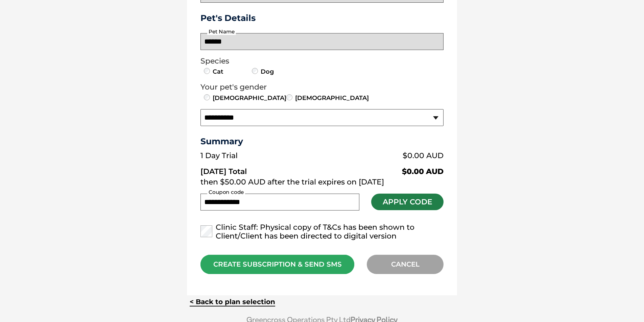  What do you see at coordinates (226, 192) in the screenshot?
I see `label: Coupon code` at bounding box center [226, 192].